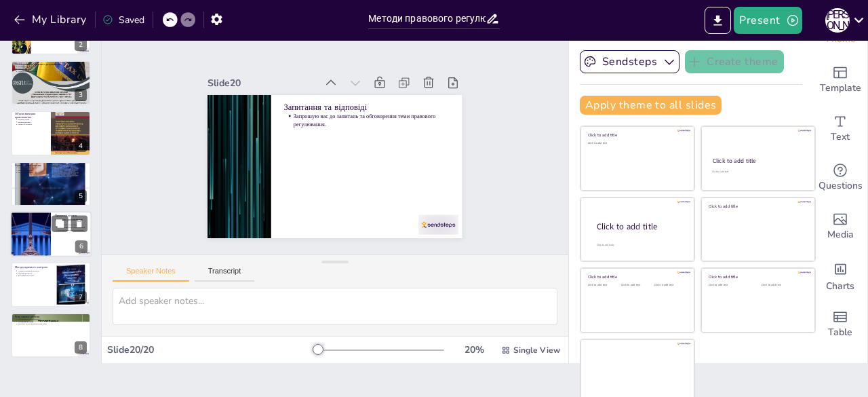 Image resolution: width=868 pixels, height=397 pixels. Describe the element at coordinates (263, 214) in the screenshot. I see `div: Slide 20` at that location.